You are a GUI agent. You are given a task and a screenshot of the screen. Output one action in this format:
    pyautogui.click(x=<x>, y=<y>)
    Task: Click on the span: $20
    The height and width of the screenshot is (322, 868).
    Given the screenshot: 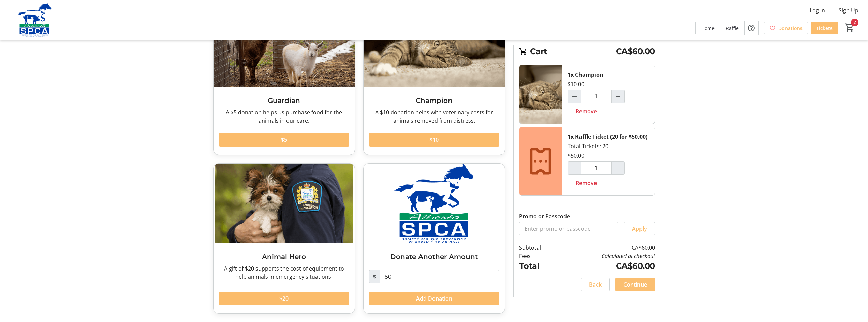 What is the action you would take?
    pyautogui.click(x=284, y=299)
    